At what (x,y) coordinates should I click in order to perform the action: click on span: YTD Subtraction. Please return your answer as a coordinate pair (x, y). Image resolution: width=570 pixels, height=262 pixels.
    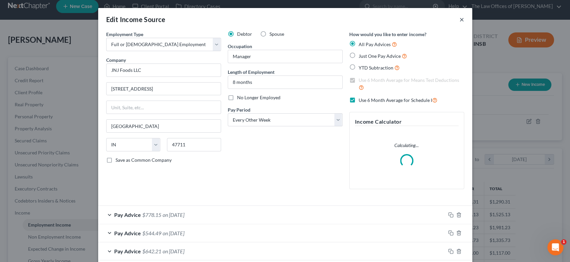
    Looking at the image, I should click on (376, 67).